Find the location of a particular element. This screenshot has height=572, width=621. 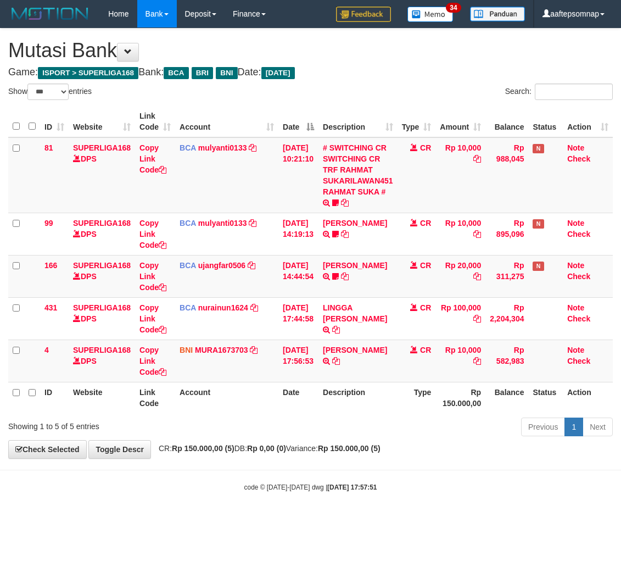

a: Check Selected is located at coordinates (47, 449).